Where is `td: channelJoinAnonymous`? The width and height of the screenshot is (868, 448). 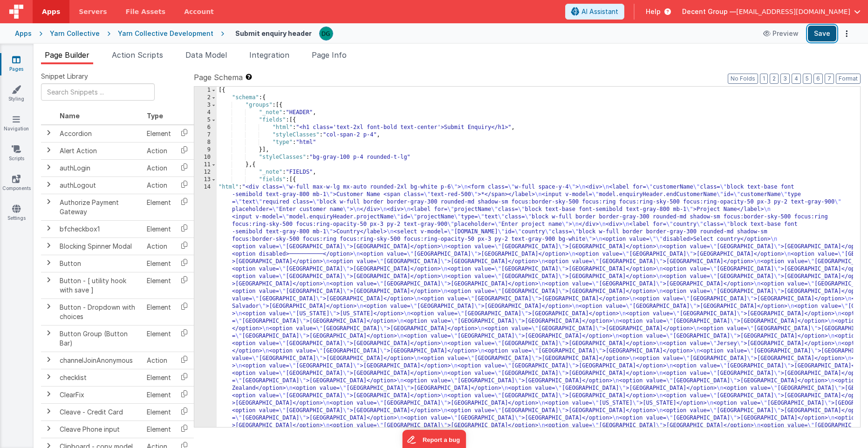 td: channelJoinAnonymous is located at coordinates (99, 360).